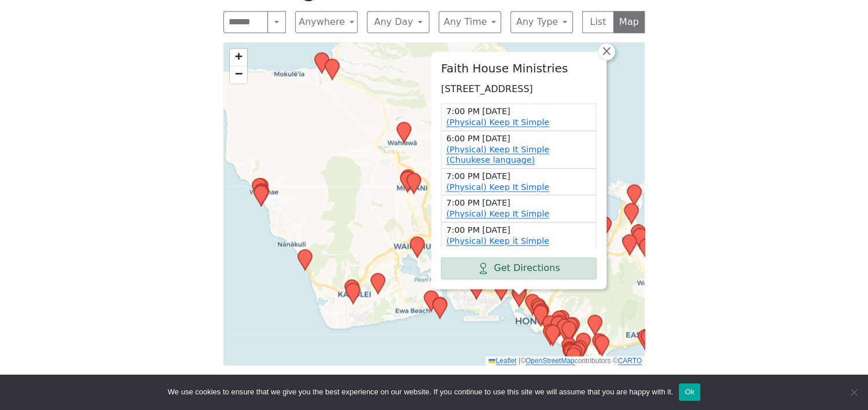  Describe the element at coordinates (238, 57) in the screenshot. I see `a: Zoom in` at that location.